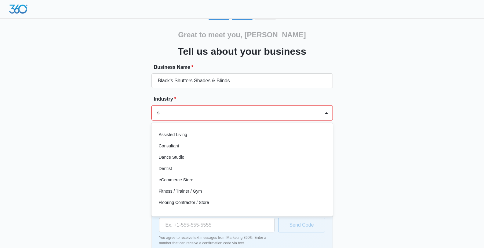 Image resolution: width=484 pixels, height=248 pixels. Describe the element at coordinates (217, 240) in the screenshot. I see `p: You agree to receive text messages from Marketing 360®. Enter a number that can receive a confirm...` at that location.